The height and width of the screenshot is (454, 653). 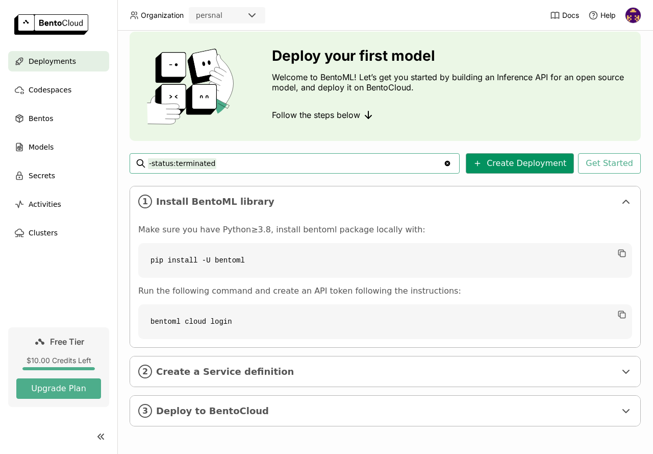 I want to click on span: Install BentoML library, so click(x=386, y=202).